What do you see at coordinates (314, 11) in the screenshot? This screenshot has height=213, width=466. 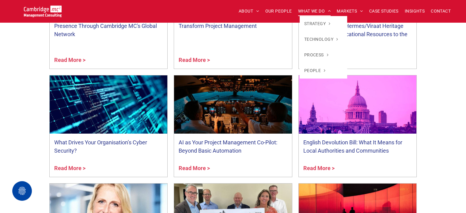 I see `span: WHAT WE DO` at bounding box center [314, 11].